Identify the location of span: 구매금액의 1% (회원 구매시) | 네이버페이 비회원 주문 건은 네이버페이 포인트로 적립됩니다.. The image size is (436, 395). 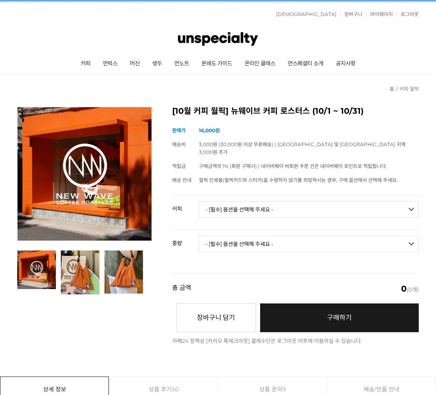
(293, 166).